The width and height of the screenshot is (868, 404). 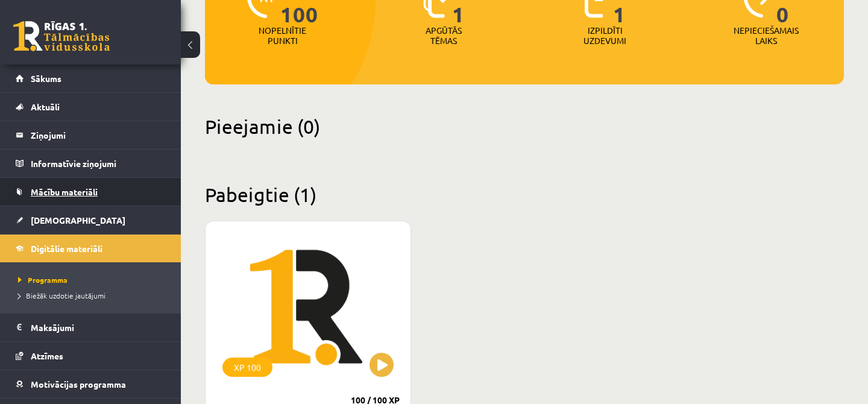 What do you see at coordinates (99, 163) in the screenshot?
I see `legend: Informatīvie ziņojumi` at bounding box center [99, 163].